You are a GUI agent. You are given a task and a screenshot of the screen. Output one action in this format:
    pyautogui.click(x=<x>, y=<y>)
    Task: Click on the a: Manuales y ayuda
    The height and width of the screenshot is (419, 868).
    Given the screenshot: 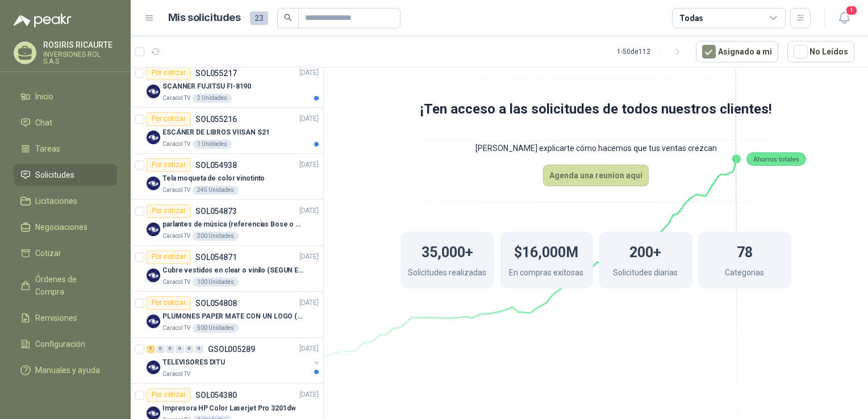 What is the action you would take?
    pyautogui.click(x=65, y=371)
    